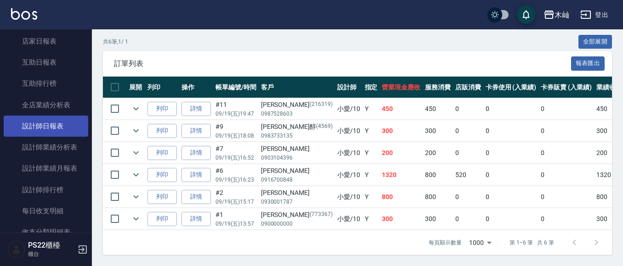  What do you see at coordinates (342, 64) in the screenshot?
I see `span: 訂單列表` at bounding box center [342, 64].